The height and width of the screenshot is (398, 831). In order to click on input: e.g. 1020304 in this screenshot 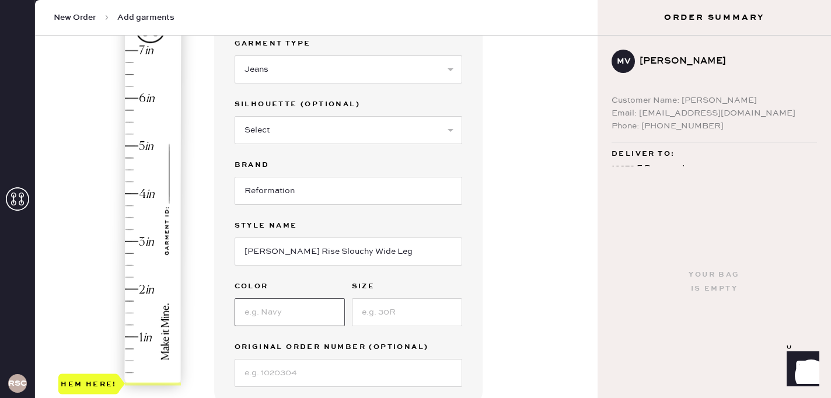, I will do `click(348, 373)`.